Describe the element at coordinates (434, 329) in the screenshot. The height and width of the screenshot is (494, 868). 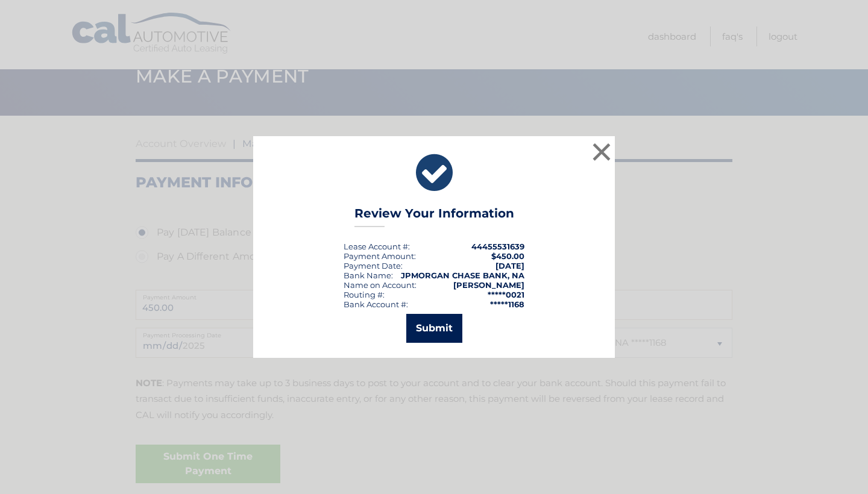
I see `button: Submit` at that location.